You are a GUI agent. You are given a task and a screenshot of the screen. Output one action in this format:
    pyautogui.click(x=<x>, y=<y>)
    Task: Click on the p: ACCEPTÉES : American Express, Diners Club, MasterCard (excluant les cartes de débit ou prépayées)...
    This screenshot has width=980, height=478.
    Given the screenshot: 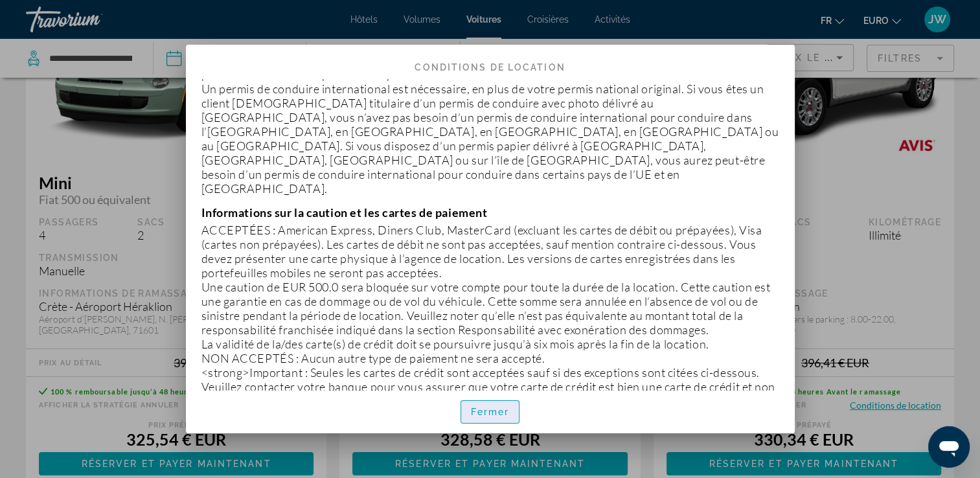 What is the action you would take?
    pyautogui.click(x=491, y=251)
    